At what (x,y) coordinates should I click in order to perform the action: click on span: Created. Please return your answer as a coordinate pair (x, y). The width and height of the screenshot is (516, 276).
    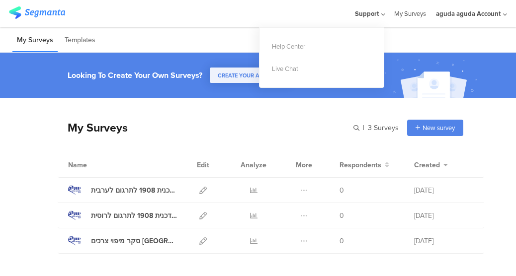
    Looking at the image, I should click on (427, 165).